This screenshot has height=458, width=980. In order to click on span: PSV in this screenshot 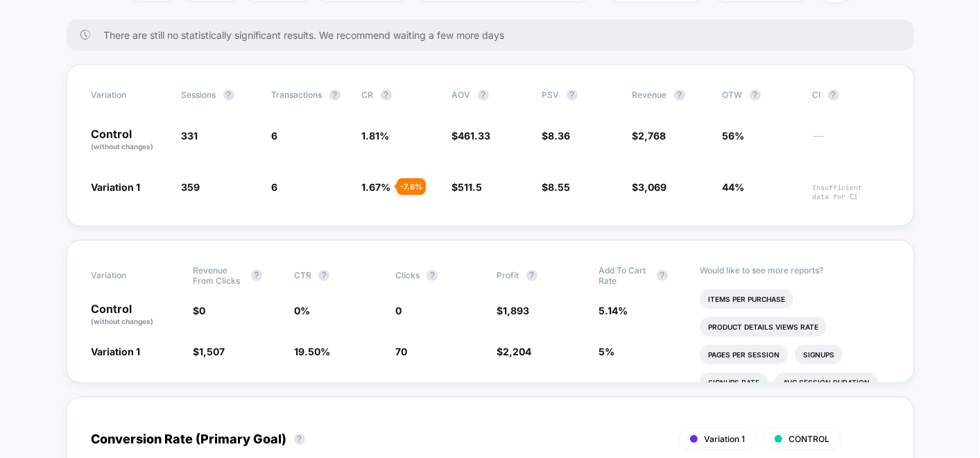, I will do `click(551, 94)`.